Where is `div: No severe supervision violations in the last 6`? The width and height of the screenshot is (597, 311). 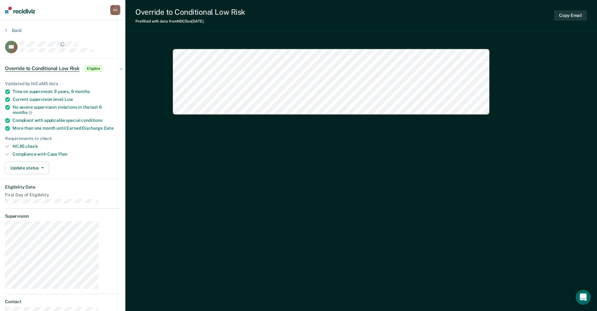
div: No severe supervision violations in the last 6 is located at coordinates (66, 110).